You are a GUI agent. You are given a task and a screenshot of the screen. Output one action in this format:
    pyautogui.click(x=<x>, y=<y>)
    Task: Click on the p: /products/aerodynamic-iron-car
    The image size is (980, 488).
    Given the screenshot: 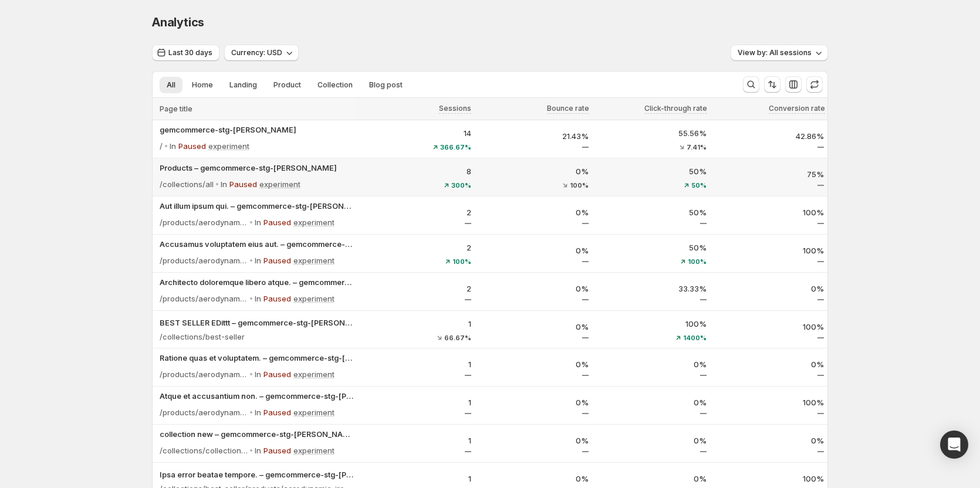 What is the action you would take?
    pyautogui.click(x=204, y=299)
    